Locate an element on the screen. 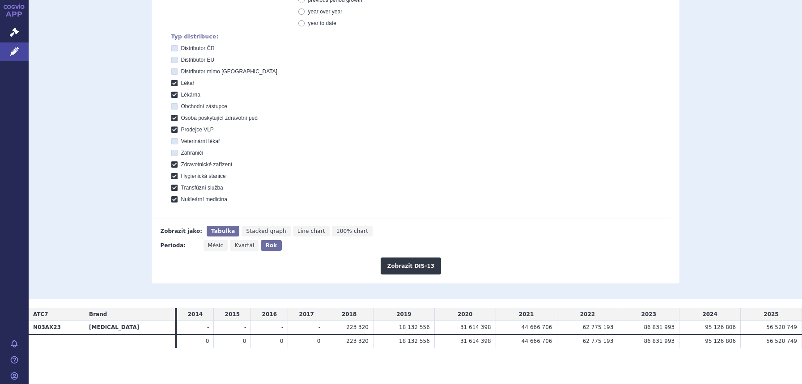 This screenshot has width=802, height=384. div: Perioda: is located at coordinates (180, 246).